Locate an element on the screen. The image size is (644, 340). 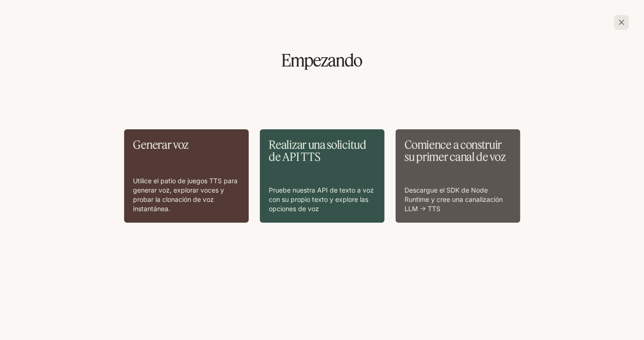
a: Comience a construir su primer canal de vozDescargue el SDK de Node Runtime y cree una canalizaci... is located at coordinates (458, 176).